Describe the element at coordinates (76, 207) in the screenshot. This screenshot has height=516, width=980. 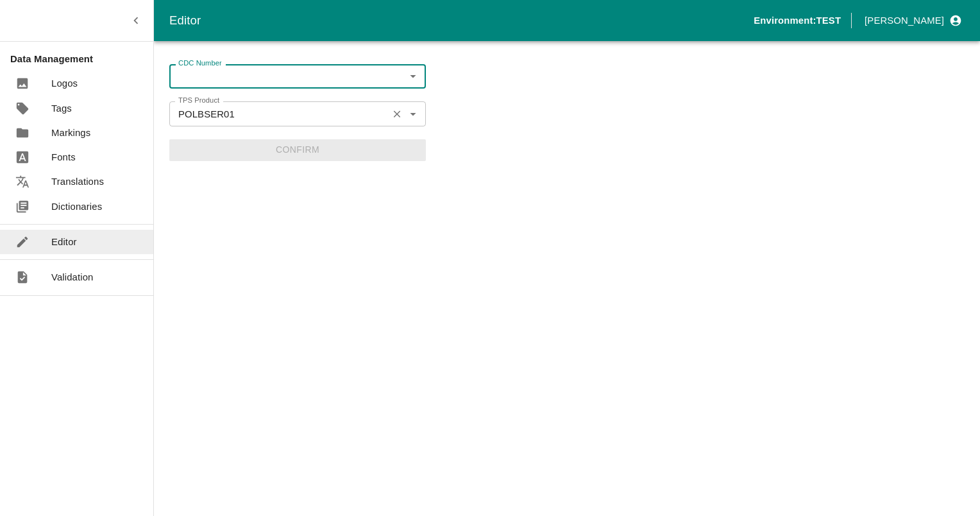
I see `p: Dictionaries` at that location.